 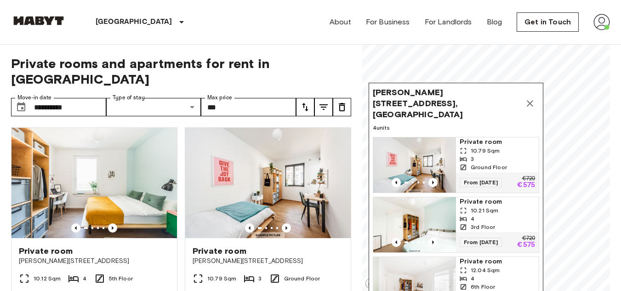 What do you see at coordinates (448, 22) in the screenshot?
I see `a: For Landlords` at bounding box center [448, 22].